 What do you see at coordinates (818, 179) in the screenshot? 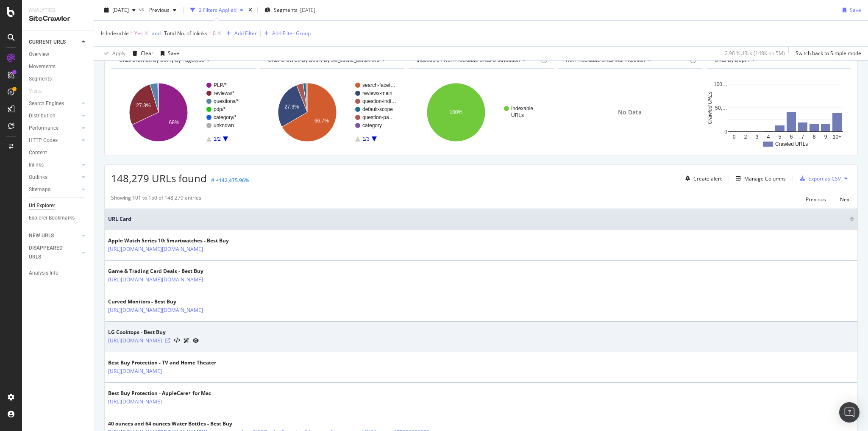
I see `button: Export as CSV` at bounding box center [818, 179].